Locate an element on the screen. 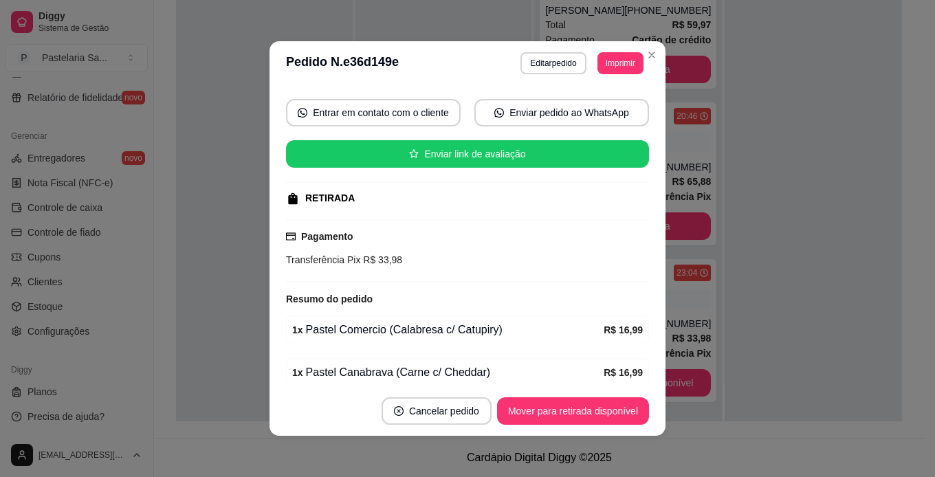  span: R$ 33,98 is located at coordinates (381, 260).